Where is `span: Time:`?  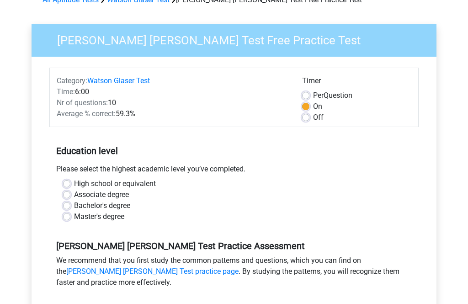 span: Time: is located at coordinates (66, 91).